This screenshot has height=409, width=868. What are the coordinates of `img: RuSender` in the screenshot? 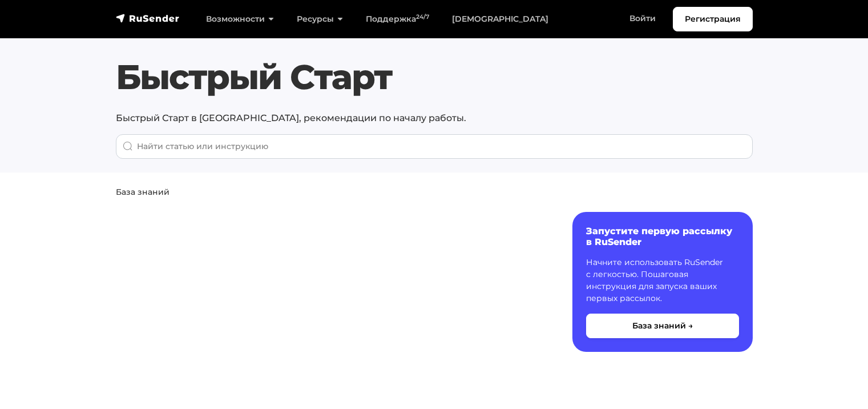 It's located at (148, 18).